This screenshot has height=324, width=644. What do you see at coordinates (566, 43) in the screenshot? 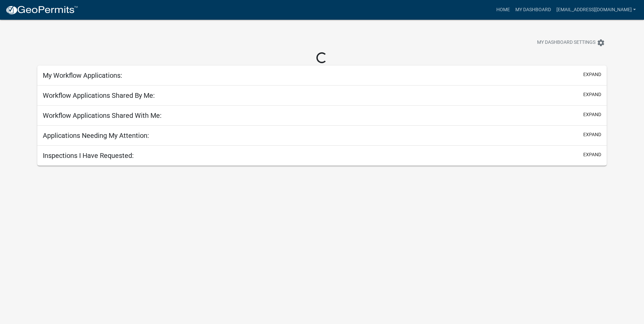
I see `span: My Dashboard Settings` at bounding box center [566, 43].